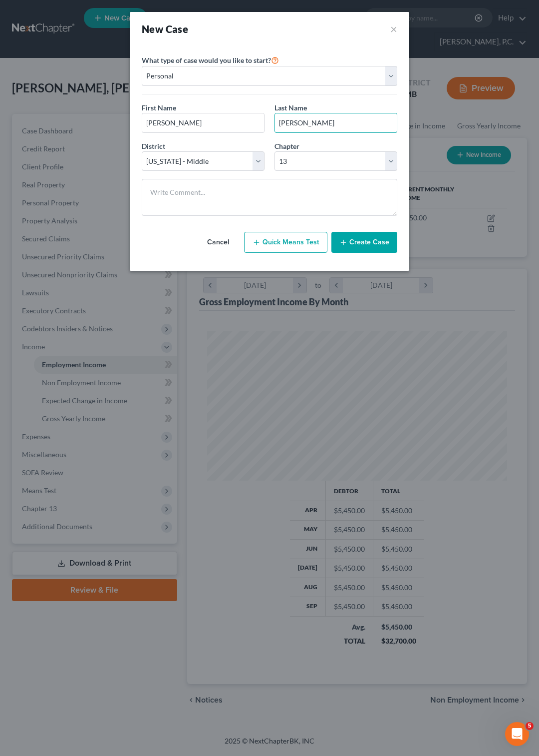 This screenshot has height=756, width=539. What do you see at coordinates (287, 145) in the screenshot?
I see `span: Chapter` at bounding box center [287, 145].